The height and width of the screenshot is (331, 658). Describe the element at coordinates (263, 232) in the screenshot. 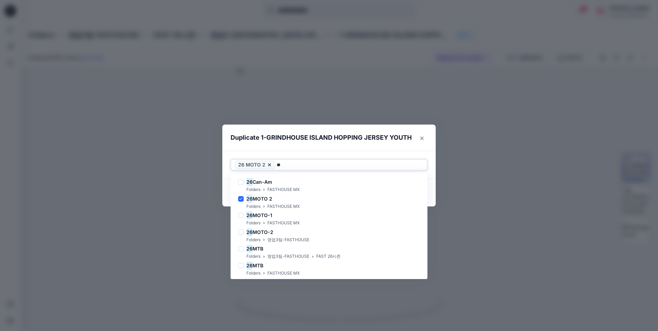

I see `span: MOTO-2` at that location.